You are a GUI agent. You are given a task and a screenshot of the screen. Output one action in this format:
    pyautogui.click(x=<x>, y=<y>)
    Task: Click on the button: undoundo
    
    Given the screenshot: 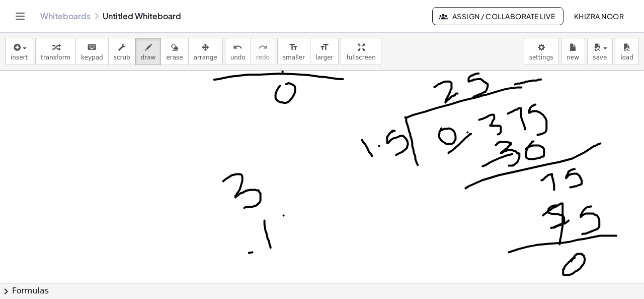 What is the action you would take?
    pyautogui.click(x=238, y=52)
    